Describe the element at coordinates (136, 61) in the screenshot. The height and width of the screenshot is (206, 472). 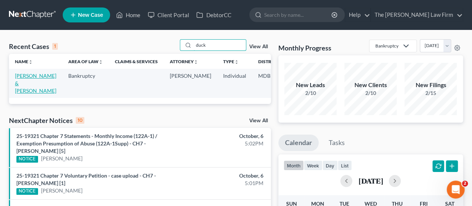
I see `th: Claims & Services` at that location.